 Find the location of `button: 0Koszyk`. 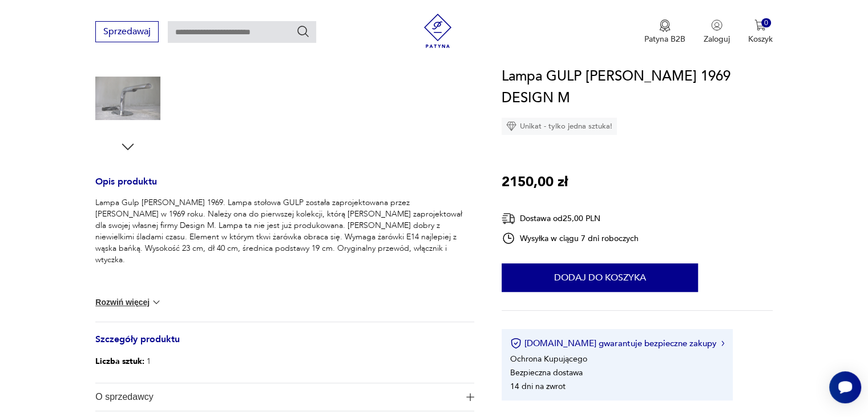

button: 0Koszyk is located at coordinates (760, 32).